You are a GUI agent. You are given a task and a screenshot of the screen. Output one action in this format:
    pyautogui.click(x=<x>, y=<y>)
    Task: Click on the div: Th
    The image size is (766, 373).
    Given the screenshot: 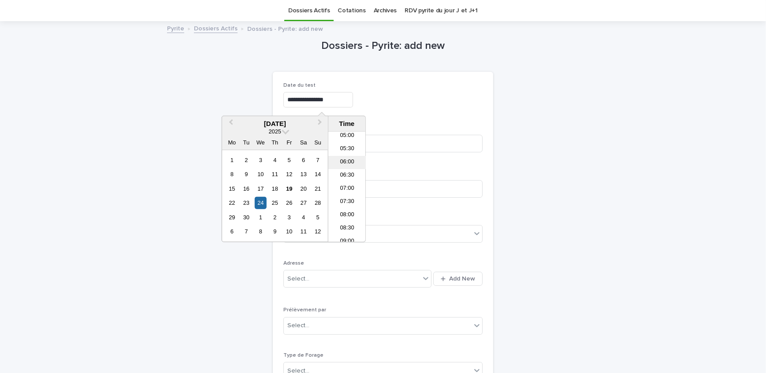 What is the action you would take?
    pyautogui.click(x=275, y=142)
    